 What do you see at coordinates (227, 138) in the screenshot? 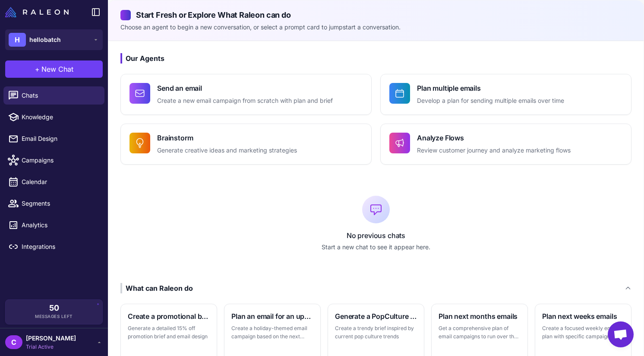
I see `h4: Brainstorm` at bounding box center [227, 138].